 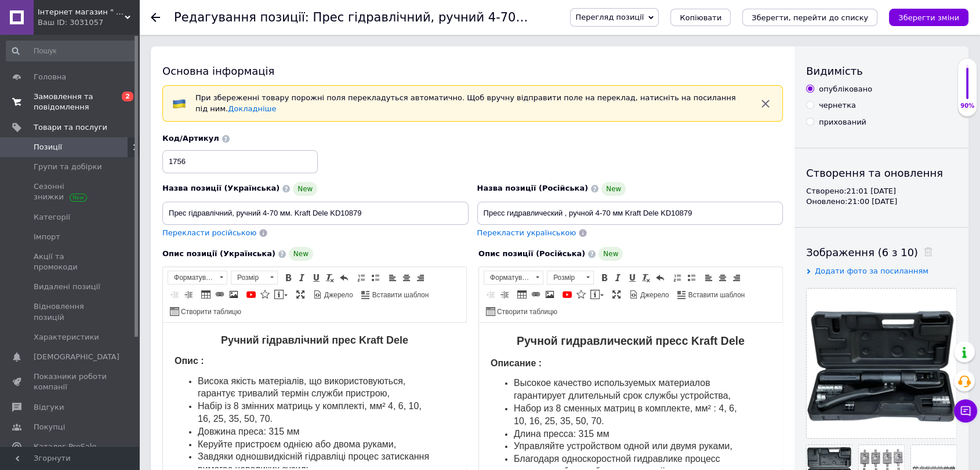 I want to click on button: Зберегти, перейти до списку, so click(x=809, y=17).